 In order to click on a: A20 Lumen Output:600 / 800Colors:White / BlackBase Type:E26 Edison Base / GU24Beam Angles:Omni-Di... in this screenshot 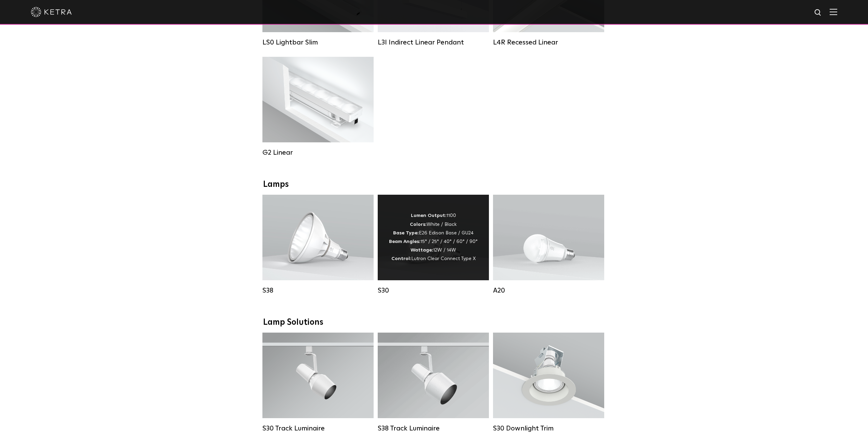, I will do `click(549, 245)`.